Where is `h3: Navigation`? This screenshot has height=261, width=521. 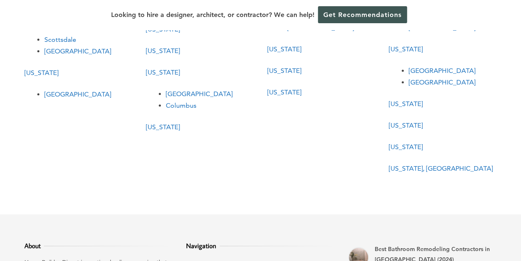
h3: Navigation is located at coordinates (260, 246).